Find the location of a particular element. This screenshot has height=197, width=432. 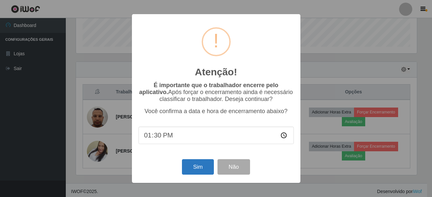

button: Não is located at coordinates (233, 167).